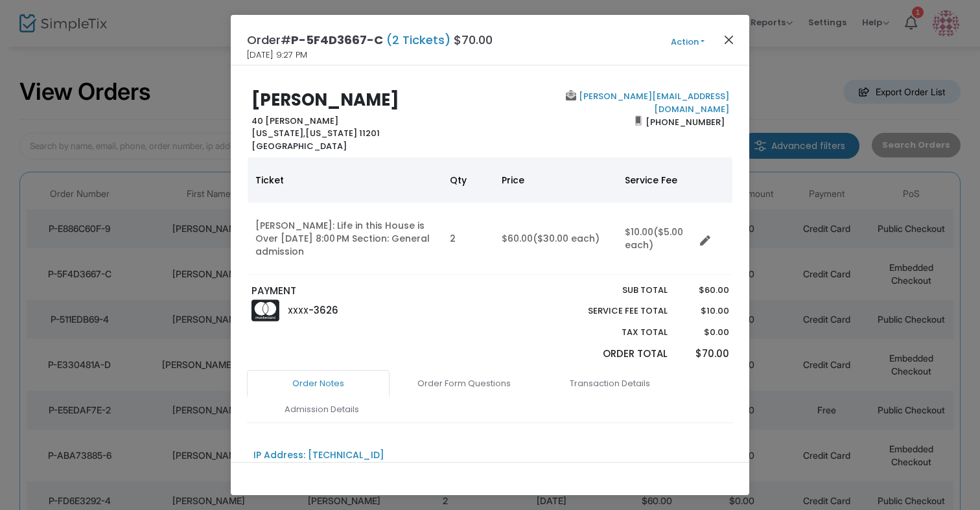  Describe the element at coordinates (613, 311) in the screenshot. I see `p: Service Fee Total` at that location.